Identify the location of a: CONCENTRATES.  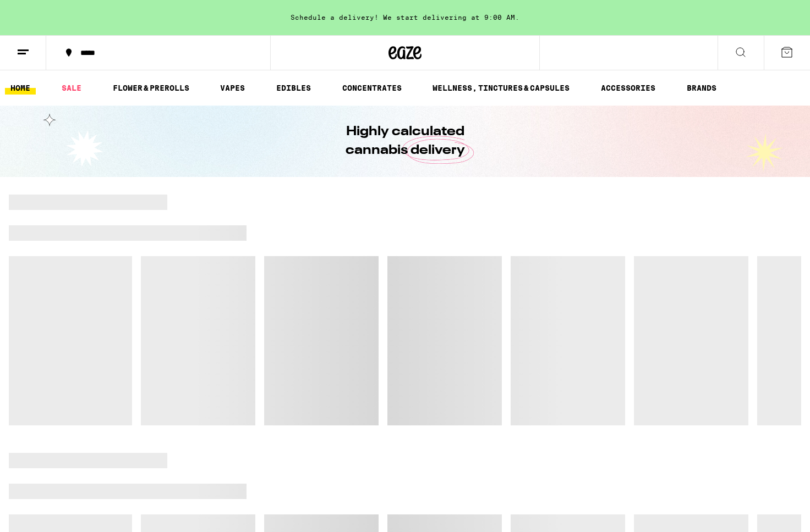
(372, 88).